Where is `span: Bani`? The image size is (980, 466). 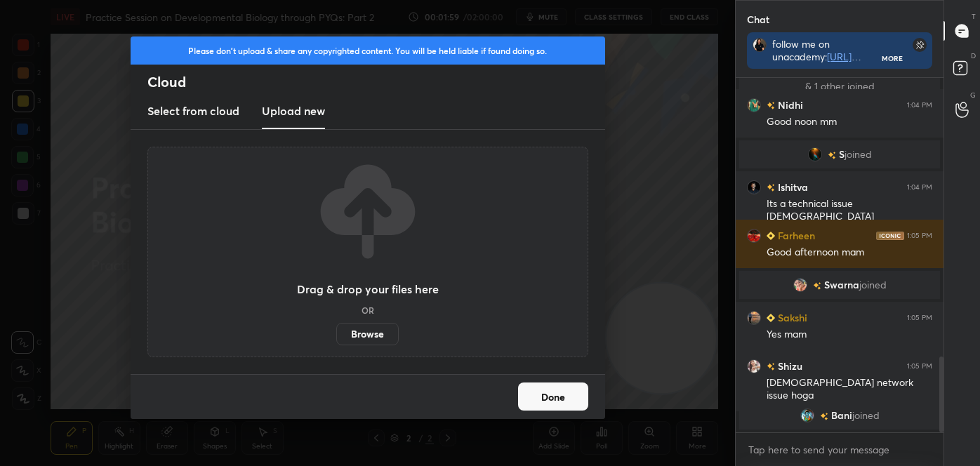 span: Bani is located at coordinates (842, 415).